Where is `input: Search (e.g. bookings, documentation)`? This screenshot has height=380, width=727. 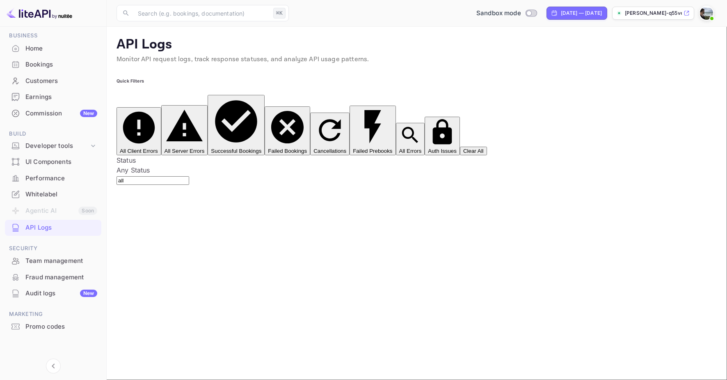
input: Search (e.g. bookings, documentation) is located at coordinates (202, 13).